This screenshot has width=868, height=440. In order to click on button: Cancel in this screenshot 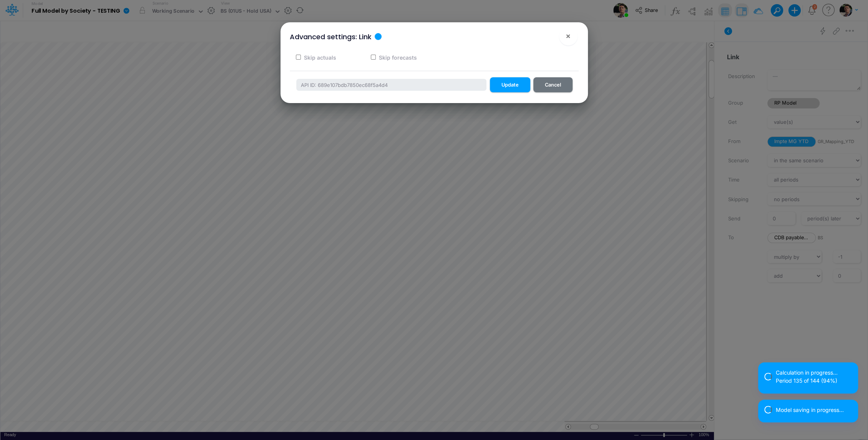, I will do `click(553, 84)`.